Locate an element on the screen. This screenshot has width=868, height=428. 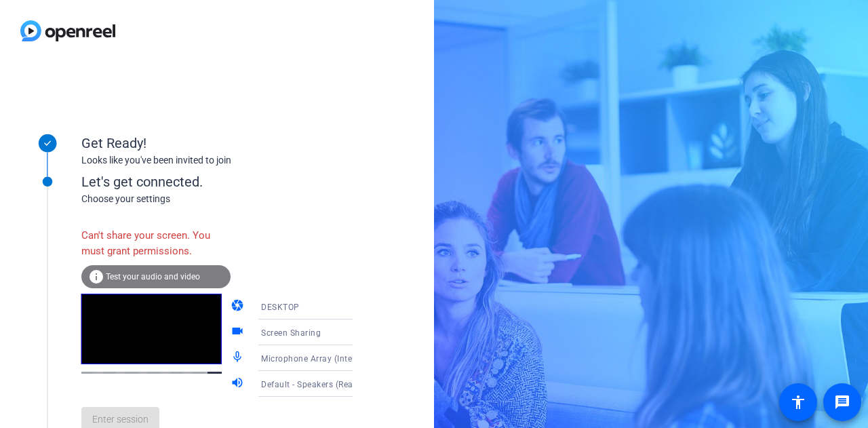
mat-icon: camera is located at coordinates (239, 306).